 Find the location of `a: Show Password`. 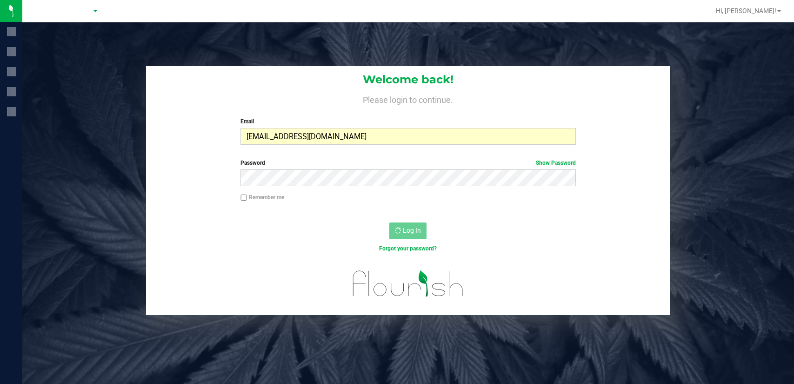

a: Show Password is located at coordinates (556, 163).